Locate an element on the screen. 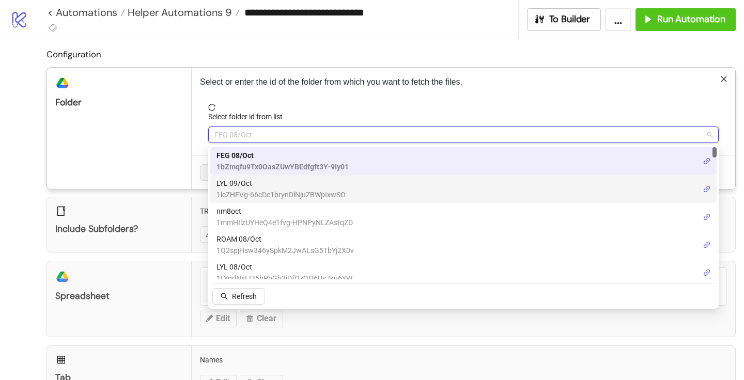  span: search is located at coordinates (224, 297).